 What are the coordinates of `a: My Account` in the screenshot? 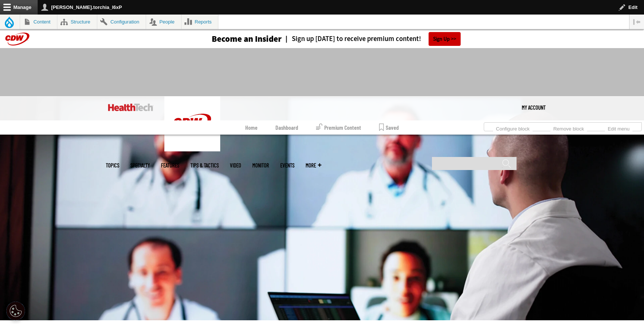 It's located at (534, 108).